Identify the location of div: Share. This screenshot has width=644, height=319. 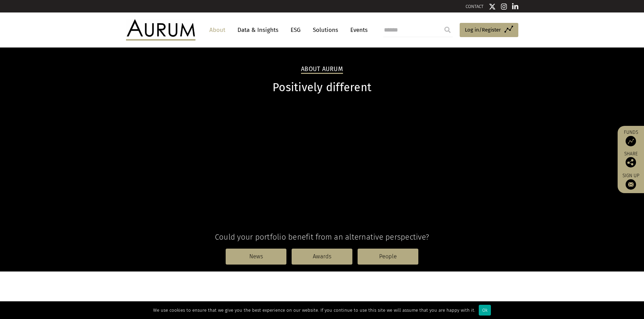
(631, 160).